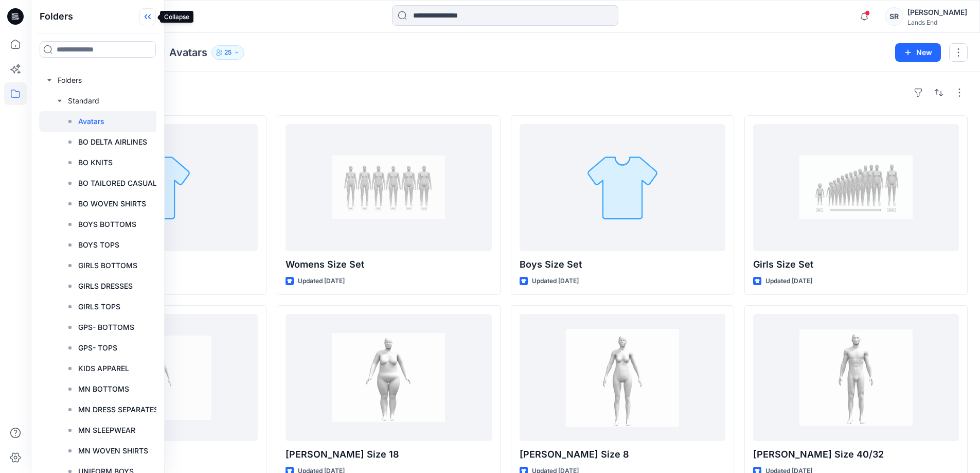 This screenshot has width=980, height=473. I want to click on p: Boys Size Set, so click(623, 265).